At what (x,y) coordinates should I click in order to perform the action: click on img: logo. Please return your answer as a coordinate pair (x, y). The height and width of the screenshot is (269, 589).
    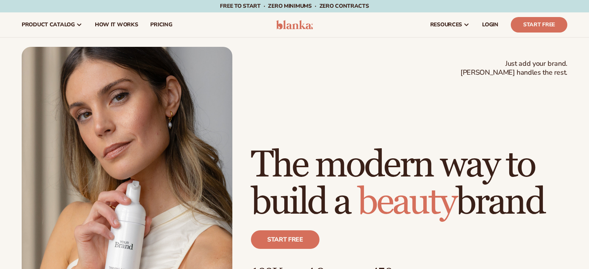
    Looking at the image, I should click on (294, 25).